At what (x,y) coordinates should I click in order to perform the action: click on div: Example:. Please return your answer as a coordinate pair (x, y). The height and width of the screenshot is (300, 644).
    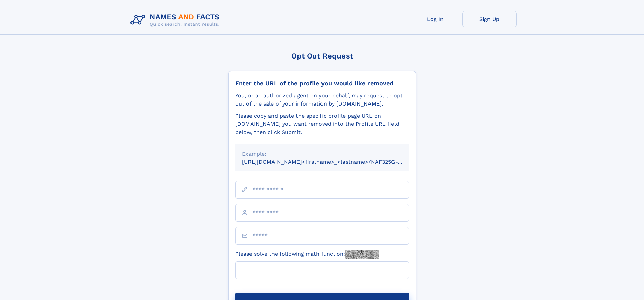
    Looking at the image, I should click on (322, 154).